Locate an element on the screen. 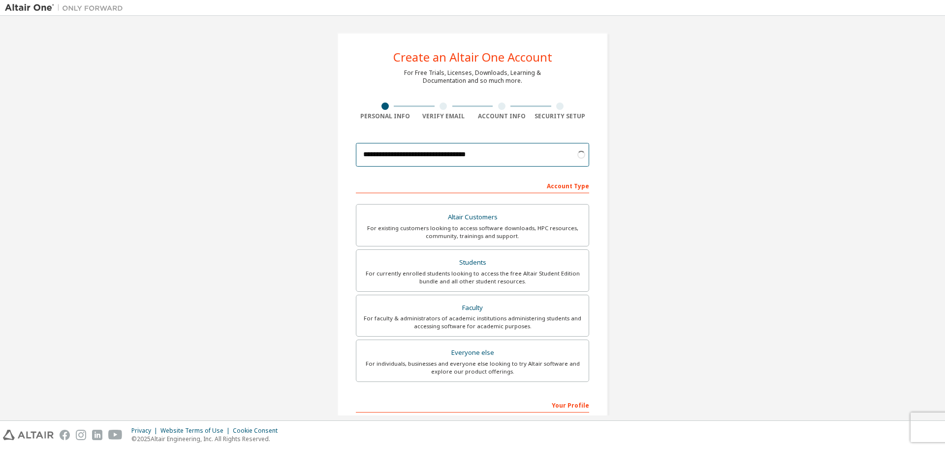 The height and width of the screenshot is (449, 945). p: © 2025 Altair Engineering, Inc. All Rights Reserved. is located at coordinates (207, 438).